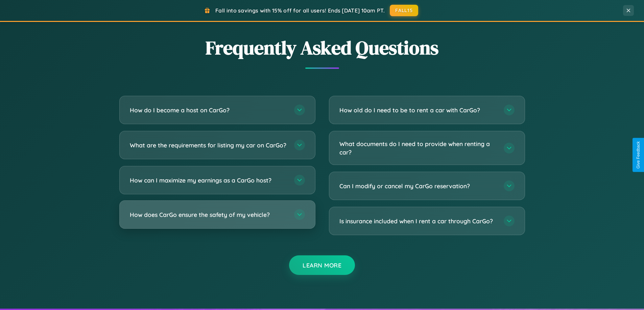  Describe the element at coordinates (418, 186) in the screenshot. I see `h3: Can I modify or cancel my CarGo reservation?` at that location.